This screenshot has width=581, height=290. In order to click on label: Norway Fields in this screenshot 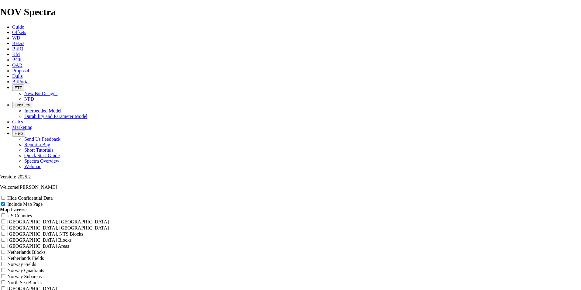, I will do `click(22, 264)`.